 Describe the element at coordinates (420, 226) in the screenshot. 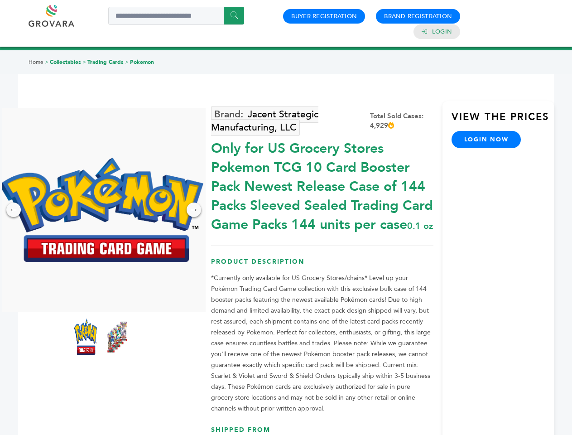

I see `span: 0.1 oz` at that location.